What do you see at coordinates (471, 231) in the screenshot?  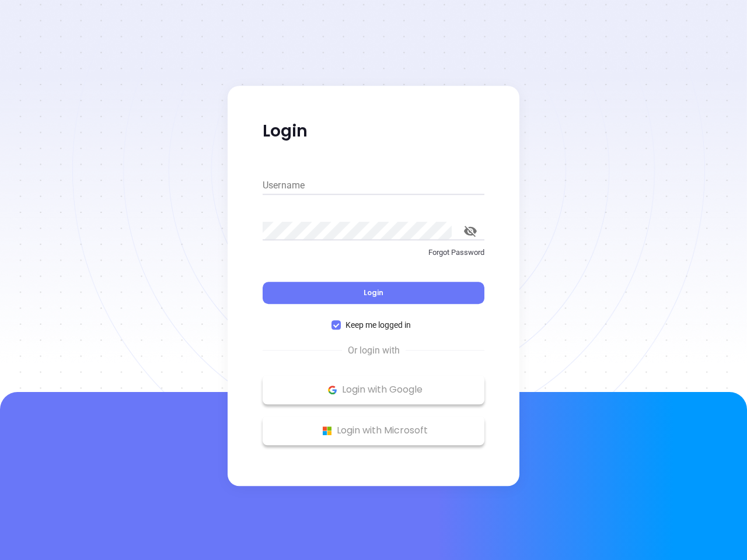 I see `button: toggle password visibility` at bounding box center [471, 231].